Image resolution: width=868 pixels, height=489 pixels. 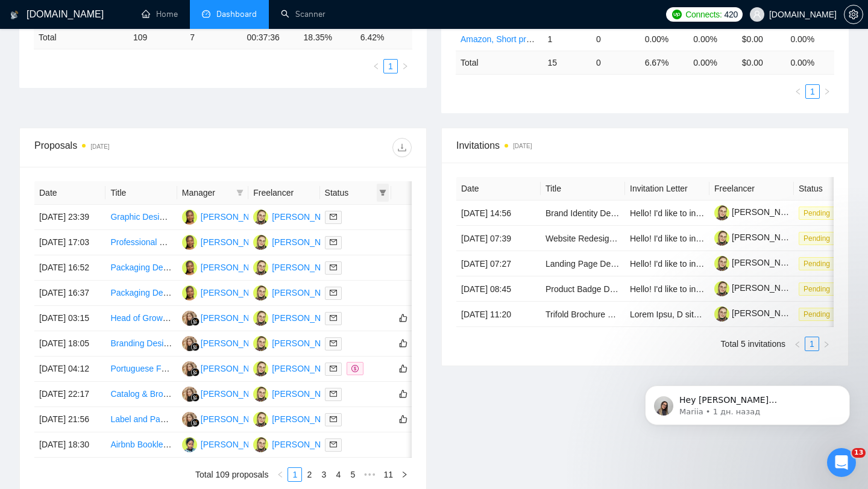 What do you see at coordinates (539, 39) in the screenshot?
I see `a: Amazon, Short prompt, >35$/h, no agency` at bounding box center [539, 39].